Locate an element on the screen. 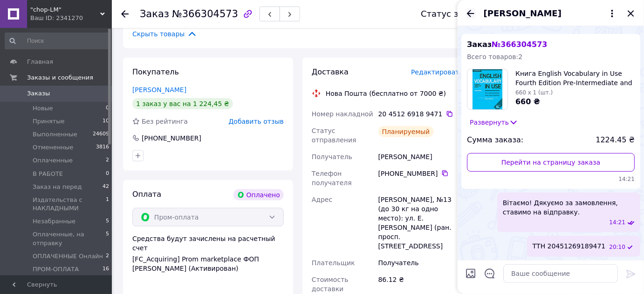 The image size is (644, 294). span: №366304573 is located at coordinates (205, 14).